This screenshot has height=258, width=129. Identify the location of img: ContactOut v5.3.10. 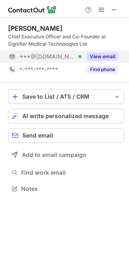
(32, 10).